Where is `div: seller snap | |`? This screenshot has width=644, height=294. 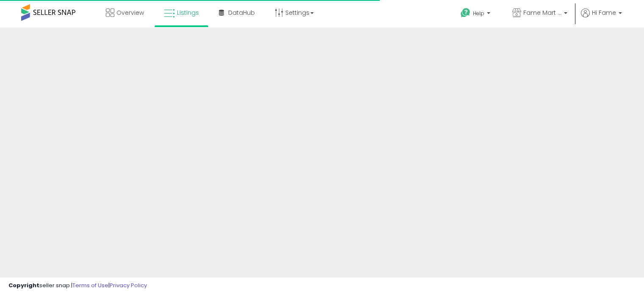 div: seller snap | | is located at coordinates (77, 286).